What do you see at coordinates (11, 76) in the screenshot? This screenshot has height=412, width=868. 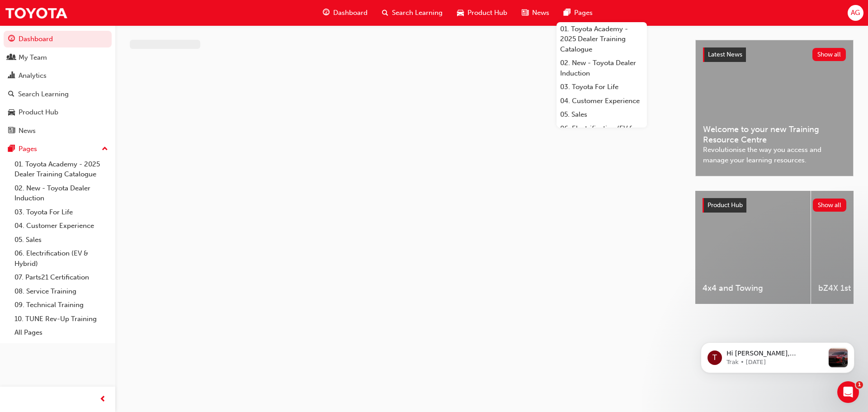 I see `span: chart-icon` at bounding box center [11, 76].